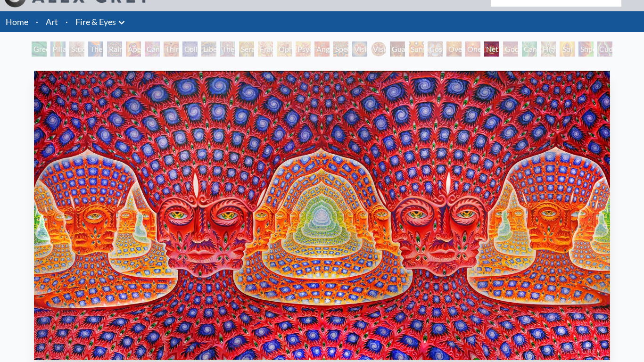  Describe the element at coordinates (285, 49) in the screenshot. I see `div: Ophanic Eyelash` at that location.